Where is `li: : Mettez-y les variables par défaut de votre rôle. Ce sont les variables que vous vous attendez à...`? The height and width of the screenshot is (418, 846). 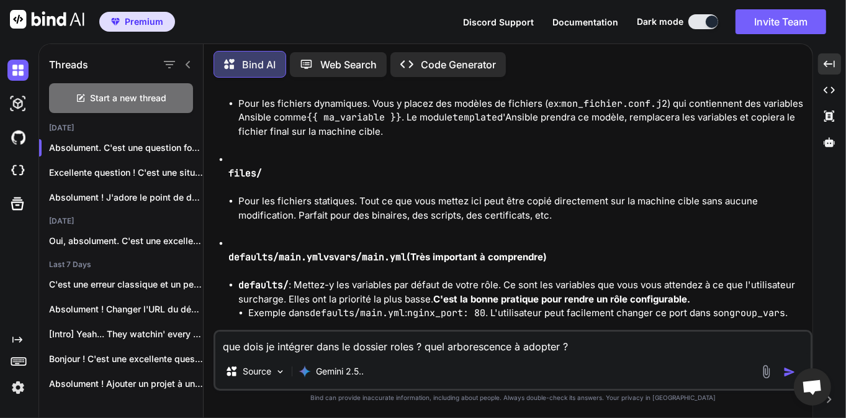 li: : Mettez-y les variables par défaut de votre rôle. Ce sont les variables que vous vous attendez à... is located at coordinates (524, 306).